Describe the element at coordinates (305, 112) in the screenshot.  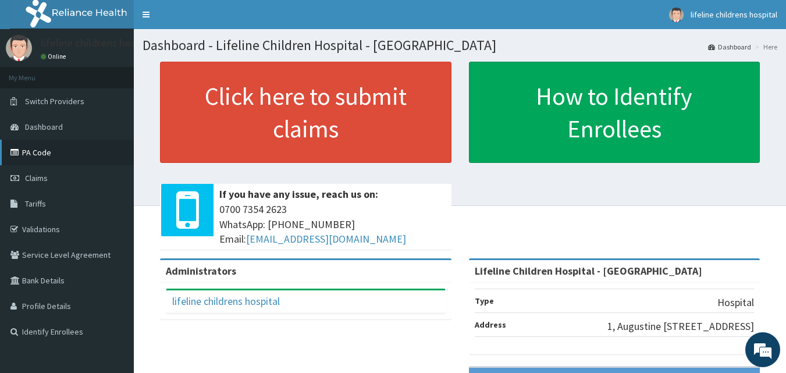
I see `a: Click here to submit claims` at that location.